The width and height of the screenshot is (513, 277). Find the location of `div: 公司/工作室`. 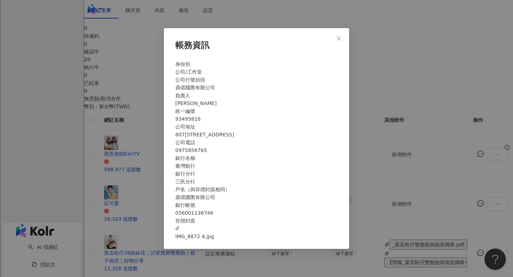

div: 公司/工作室 is located at coordinates (257, 72).